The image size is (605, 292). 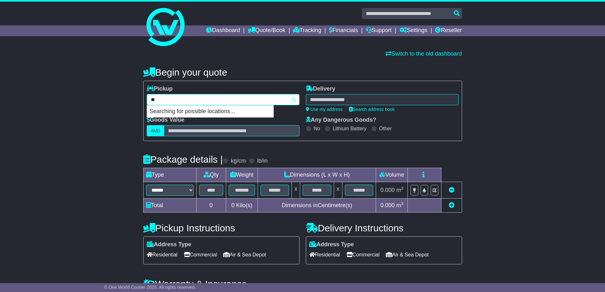 What do you see at coordinates (324, 109) in the screenshot?
I see `a: Use my address` at bounding box center [324, 109].